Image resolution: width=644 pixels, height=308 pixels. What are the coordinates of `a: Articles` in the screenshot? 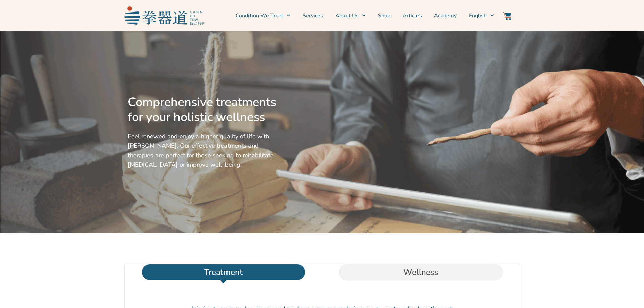 It's located at (412, 15).